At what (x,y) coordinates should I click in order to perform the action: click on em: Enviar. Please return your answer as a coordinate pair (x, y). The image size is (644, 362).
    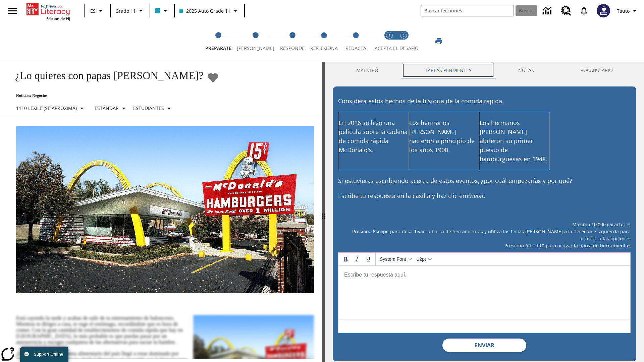
    Looking at the image, I should click on (475, 196).